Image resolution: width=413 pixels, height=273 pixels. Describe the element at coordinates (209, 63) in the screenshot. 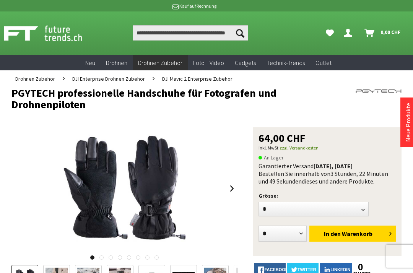

I see `a: Foto + Video` at that location.